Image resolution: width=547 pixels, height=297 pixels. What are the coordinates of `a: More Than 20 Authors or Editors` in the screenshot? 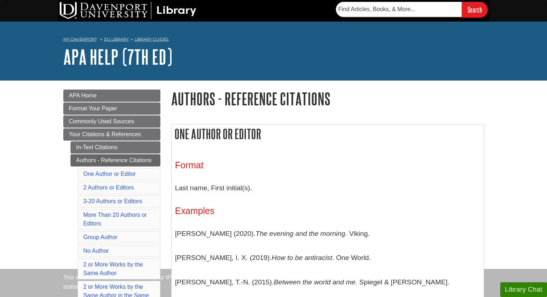 It's located at (115, 219).